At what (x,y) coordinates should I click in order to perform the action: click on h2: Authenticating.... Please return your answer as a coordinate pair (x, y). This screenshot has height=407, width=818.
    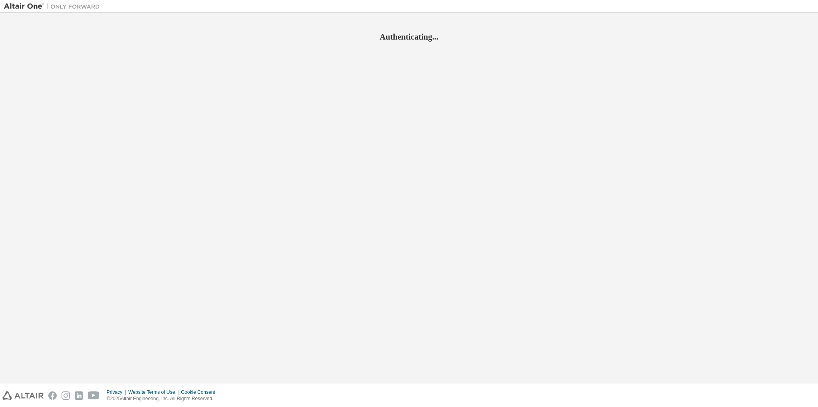
    Looking at the image, I should click on (409, 37).